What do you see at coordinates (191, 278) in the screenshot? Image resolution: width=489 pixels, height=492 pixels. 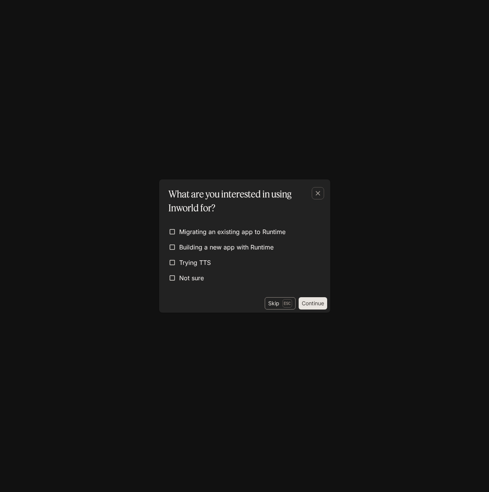 I see `span: Not sure` at bounding box center [191, 278].